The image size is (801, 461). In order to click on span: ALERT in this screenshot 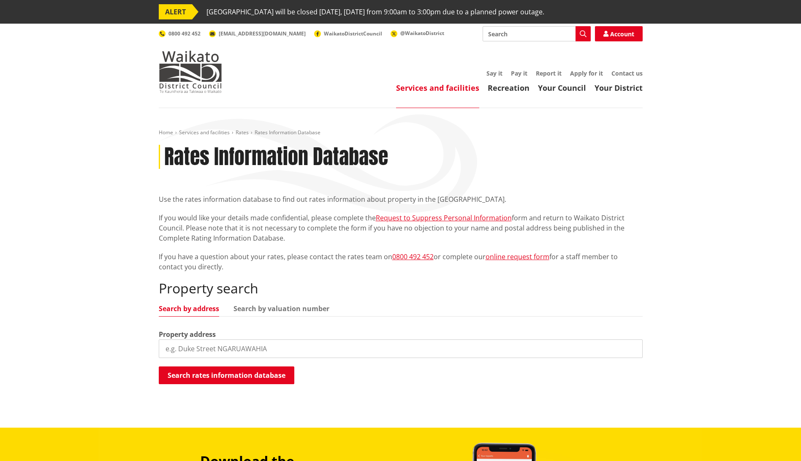, I will do `click(175, 12)`.